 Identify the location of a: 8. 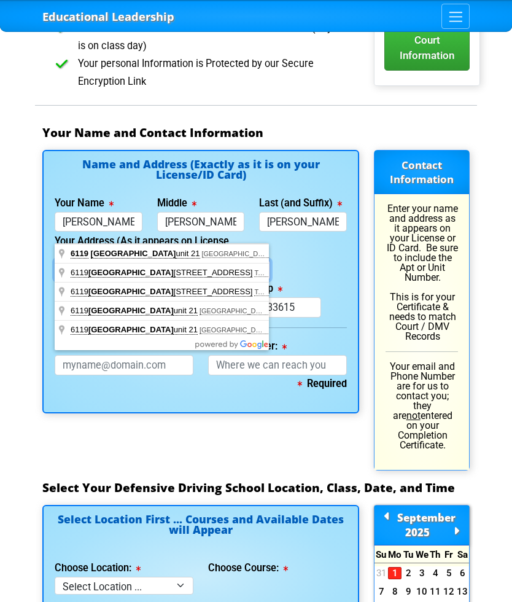
(395, 591).